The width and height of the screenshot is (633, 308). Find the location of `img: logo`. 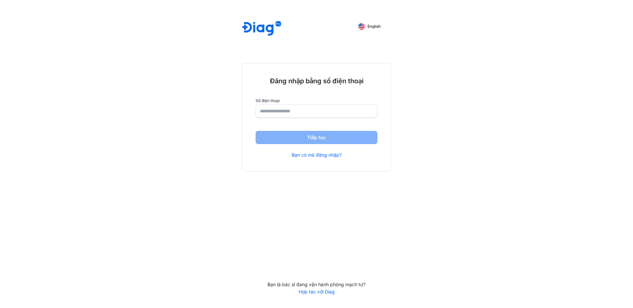

img: logo is located at coordinates (261, 29).